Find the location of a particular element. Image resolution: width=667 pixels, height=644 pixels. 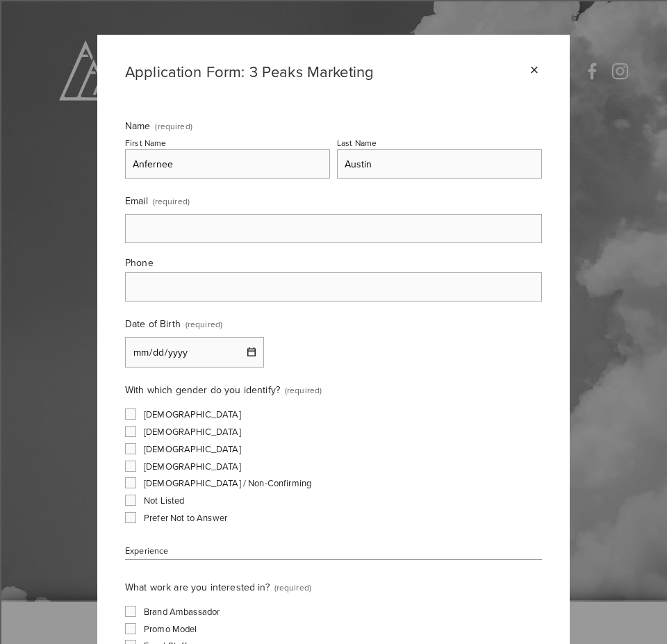

div: Sort New > Old is located at coordinates (334, 52).